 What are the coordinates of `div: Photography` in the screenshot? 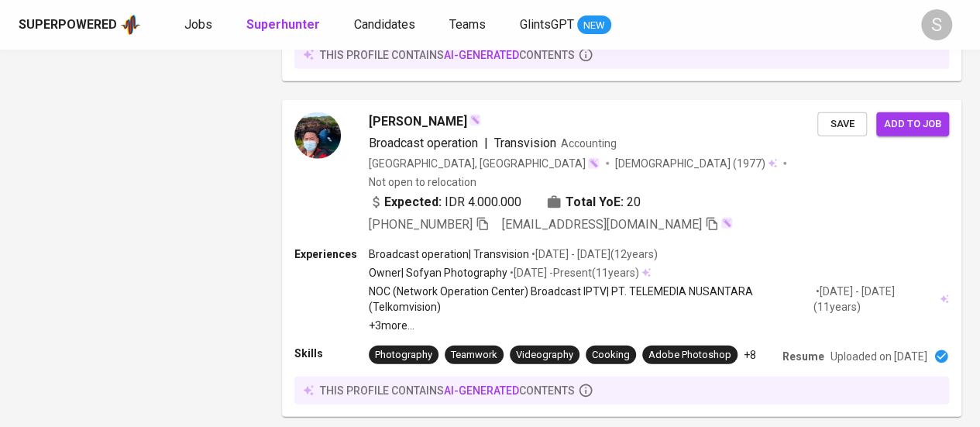 It's located at (404, 355).